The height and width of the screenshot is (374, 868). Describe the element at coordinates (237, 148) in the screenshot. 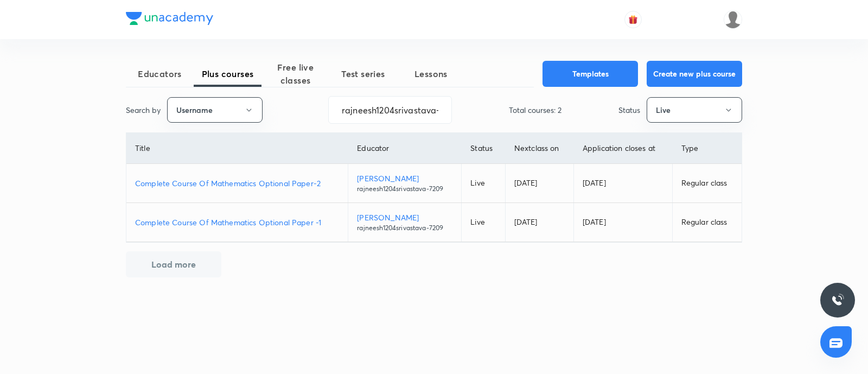

I see `th: Title` at that location.